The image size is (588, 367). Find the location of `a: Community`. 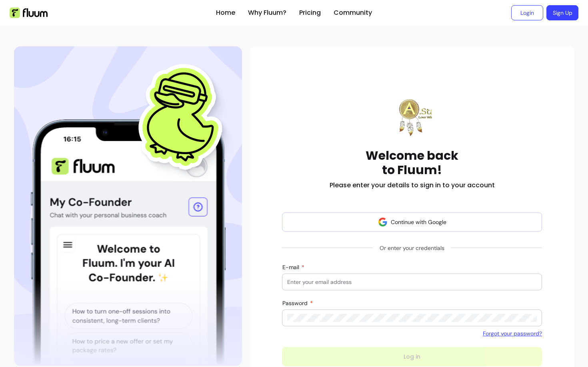

a: Community is located at coordinates (353, 13).